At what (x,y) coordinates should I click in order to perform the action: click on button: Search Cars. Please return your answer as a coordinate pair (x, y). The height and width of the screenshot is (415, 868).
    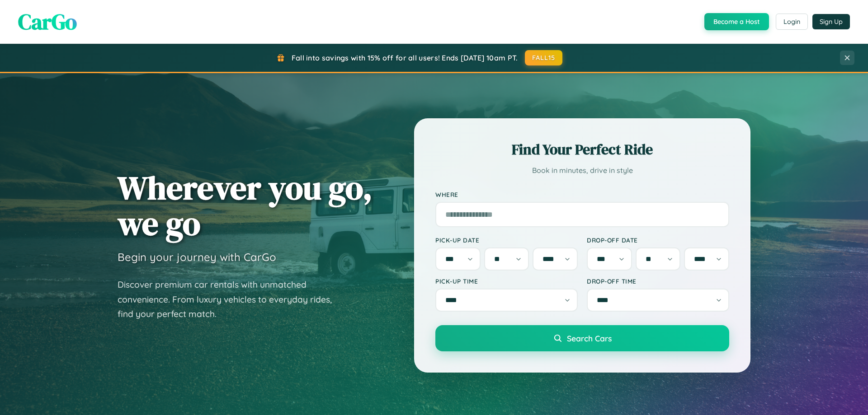
    Looking at the image, I should click on (582, 338).